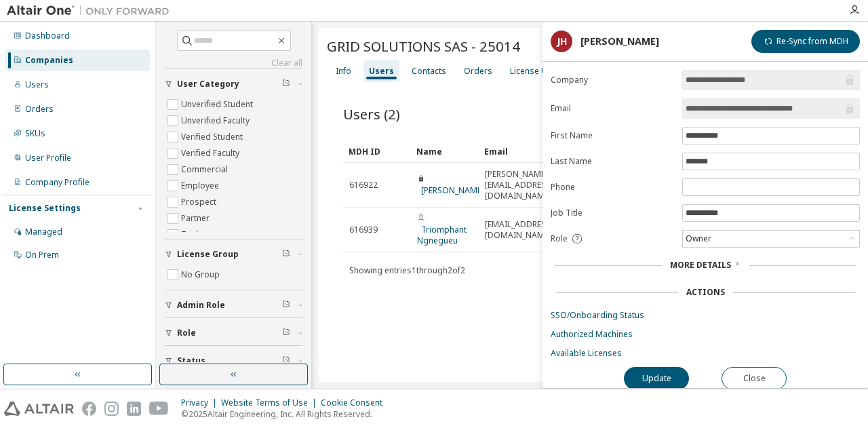  What do you see at coordinates (233, 333) in the screenshot?
I see `button: Role` at bounding box center [233, 333].